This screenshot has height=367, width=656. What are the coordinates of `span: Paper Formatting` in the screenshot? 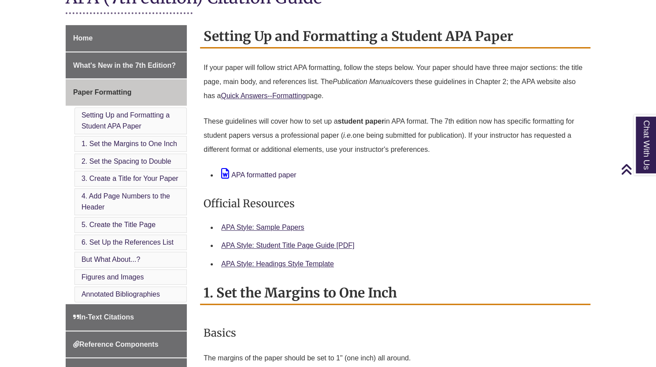 It's located at (102, 92).